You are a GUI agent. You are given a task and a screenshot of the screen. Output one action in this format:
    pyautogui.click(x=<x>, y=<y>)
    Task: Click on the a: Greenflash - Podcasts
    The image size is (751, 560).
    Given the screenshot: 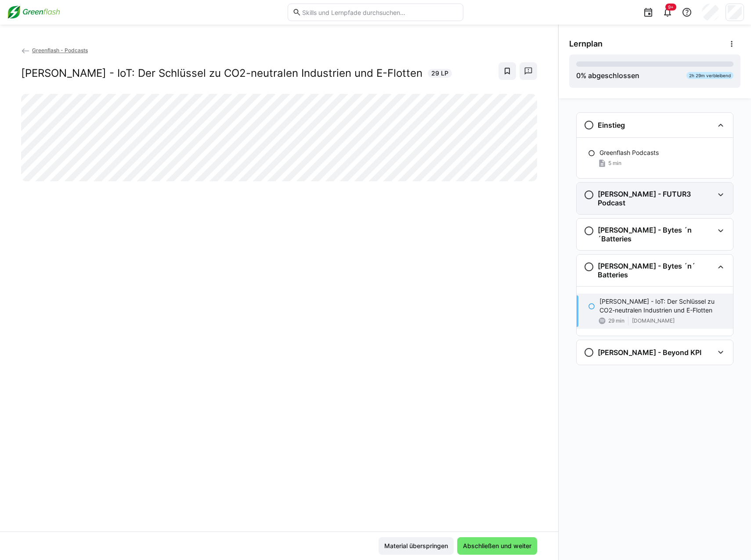 What is the action you would take?
    pyautogui.click(x=55, y=51)
    